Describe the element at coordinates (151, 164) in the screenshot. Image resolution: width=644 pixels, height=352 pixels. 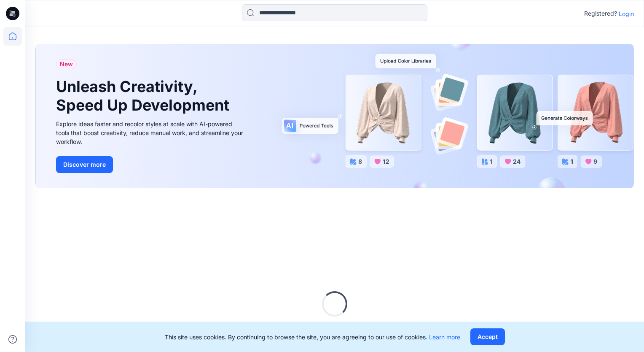
I see `a: Discover more` at that location.